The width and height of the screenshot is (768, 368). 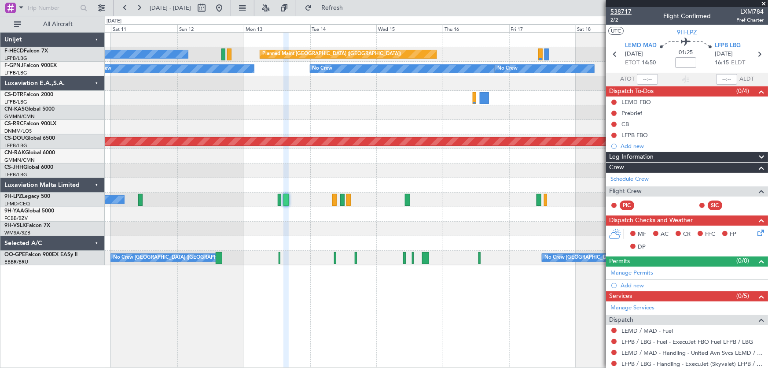 I want to click on span: Pref Charter, so click(x=750, y=20).